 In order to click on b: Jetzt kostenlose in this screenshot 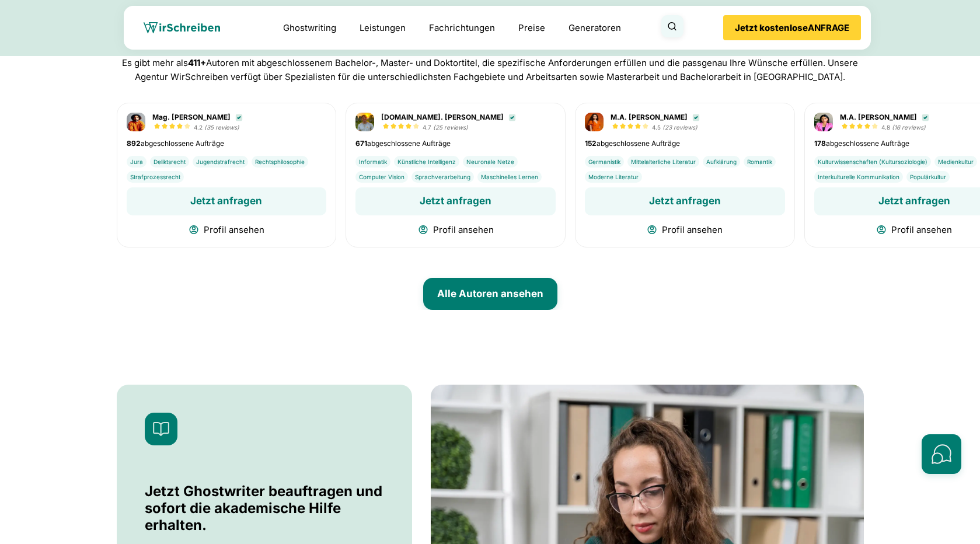, I will do `click(771, 28)`.